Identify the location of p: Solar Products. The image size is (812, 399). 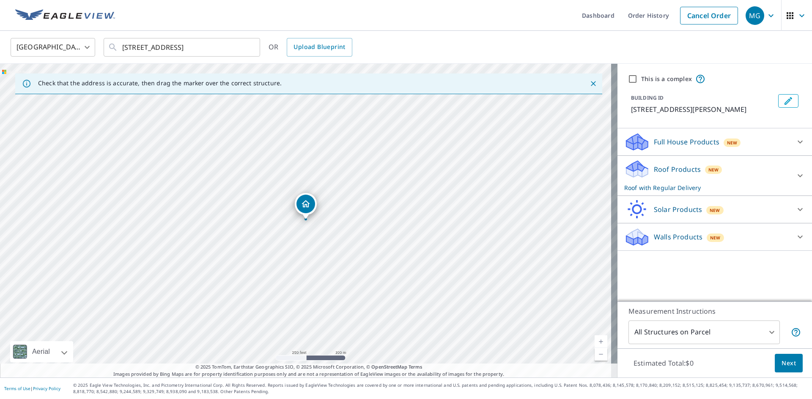
(678, 210).